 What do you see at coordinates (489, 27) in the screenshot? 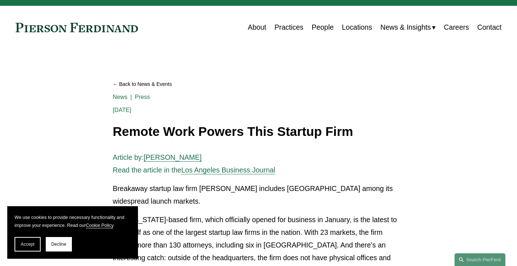
I see `a: Contact` at bounding box center [489, 27].